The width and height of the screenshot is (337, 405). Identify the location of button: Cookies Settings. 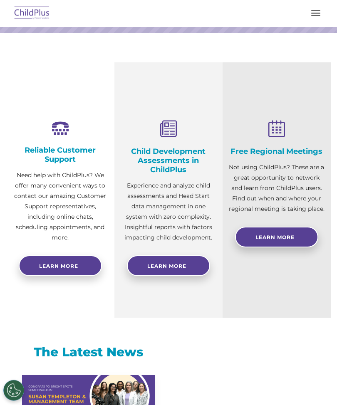
(14, 390).